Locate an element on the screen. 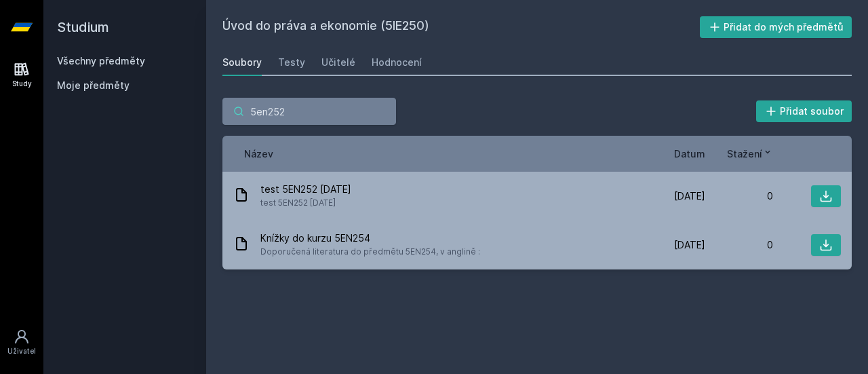  button: Přidat do mých předmětů is located at coordinates (776, 27).